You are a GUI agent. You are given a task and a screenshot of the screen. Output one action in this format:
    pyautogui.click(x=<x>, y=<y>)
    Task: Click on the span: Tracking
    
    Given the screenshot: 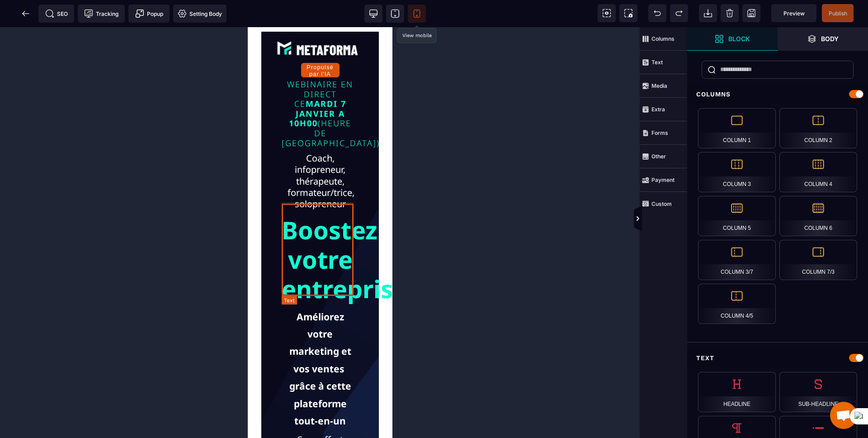 What is the action you would take?
    pyautogui.click(x=101, y=13)
    